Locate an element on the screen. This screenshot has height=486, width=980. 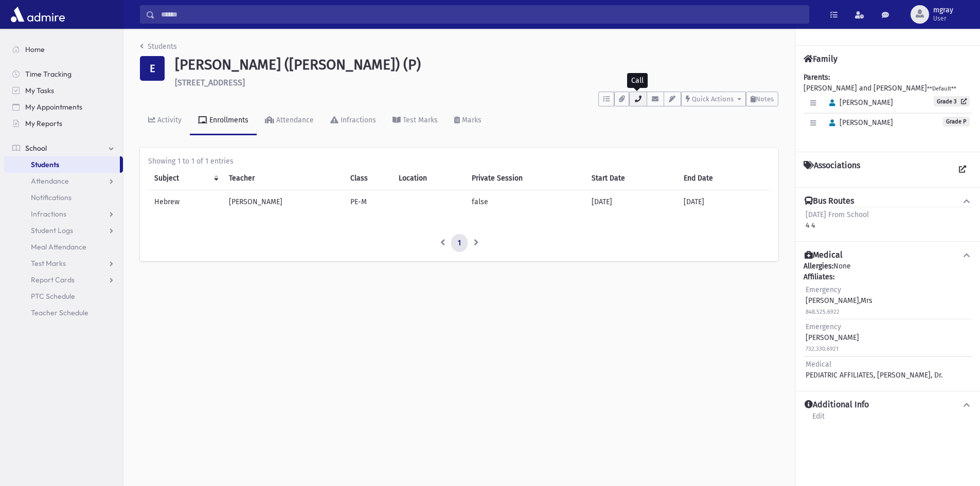
th: Start Date is located at coordinates (631, 178).